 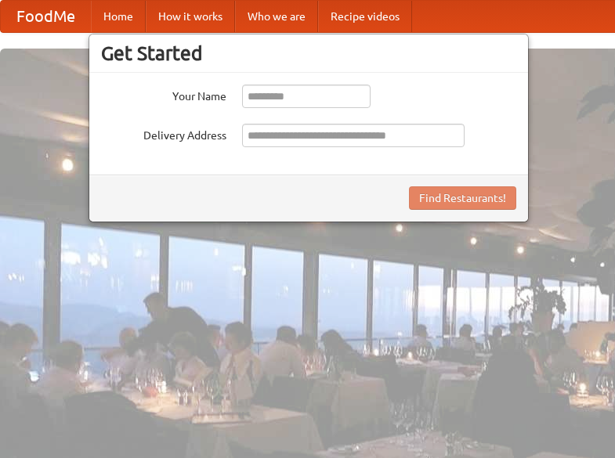 What do you see at coordinates (365, 16) in the screenshot?
I see `a: Recipe videos` at bounding box center [365, 16].